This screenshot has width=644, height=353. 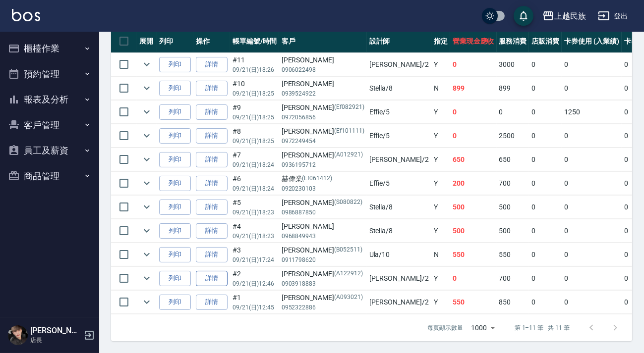 I want to click on div: 赫偉業, so click(x=323, y=179).